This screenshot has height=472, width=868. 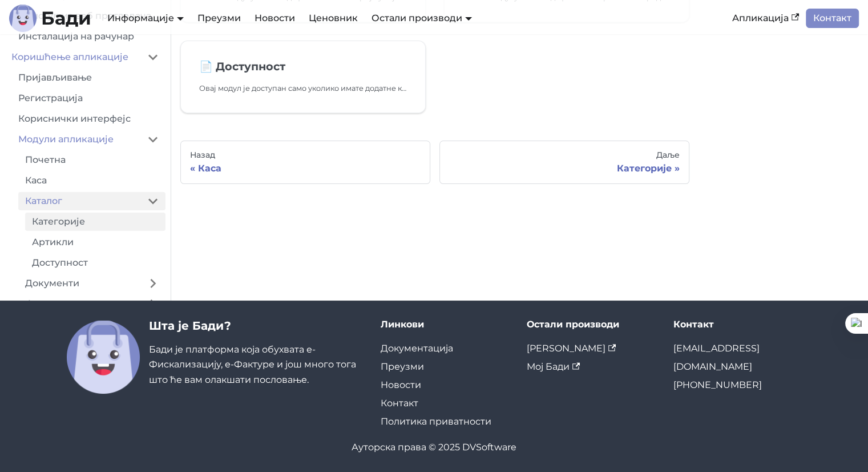 I want to click on a: НазадКаса, so click(x=305, y=162).